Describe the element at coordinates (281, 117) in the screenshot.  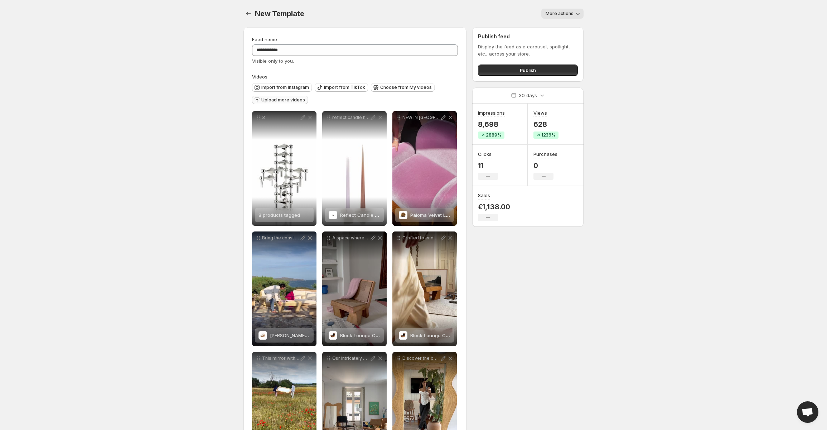
I see `p: 3` at that location.